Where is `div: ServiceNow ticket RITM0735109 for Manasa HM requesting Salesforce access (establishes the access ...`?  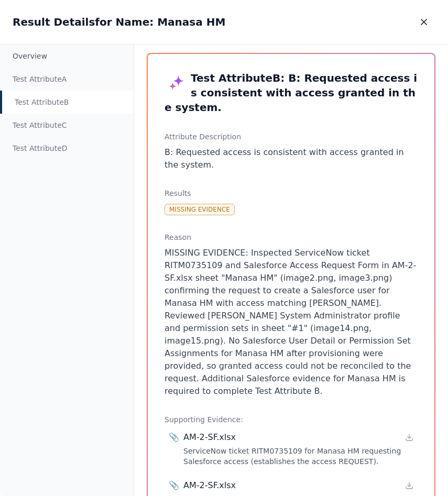
div: ServiceNow ticket RITM0735109 for Manasa HM requesting Salesforce access (establishes the access ... is located at coordinates (298, 456).